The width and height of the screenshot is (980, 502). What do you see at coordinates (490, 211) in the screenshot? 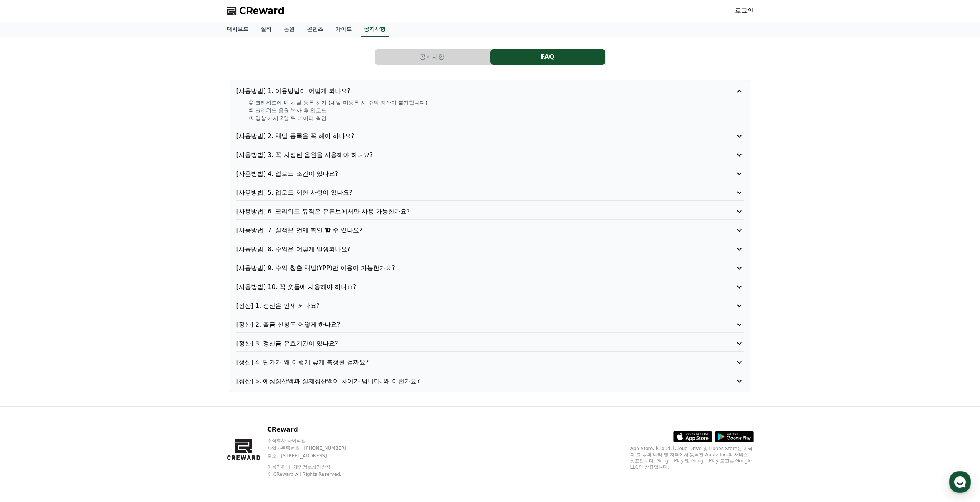
I see `button: [사용방법] 6. 크리워드 뮤직은 유튜브에서만 사용 가능한가요?` at bounding box center [490, 211].